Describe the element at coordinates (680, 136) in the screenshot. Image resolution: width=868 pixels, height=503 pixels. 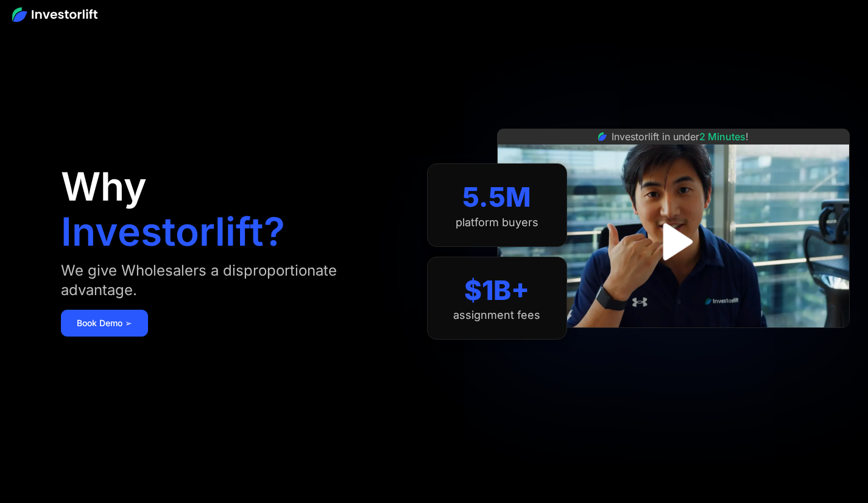
I see `div: Investorlift in under !` at that location.